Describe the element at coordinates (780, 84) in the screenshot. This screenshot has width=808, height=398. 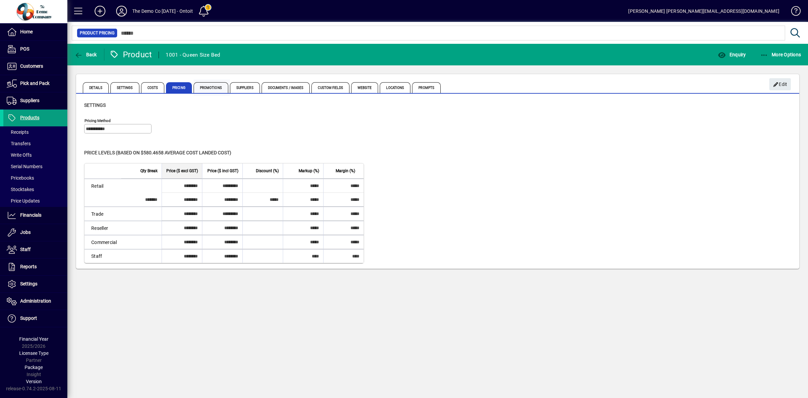
I see `span: Edit` at that location.